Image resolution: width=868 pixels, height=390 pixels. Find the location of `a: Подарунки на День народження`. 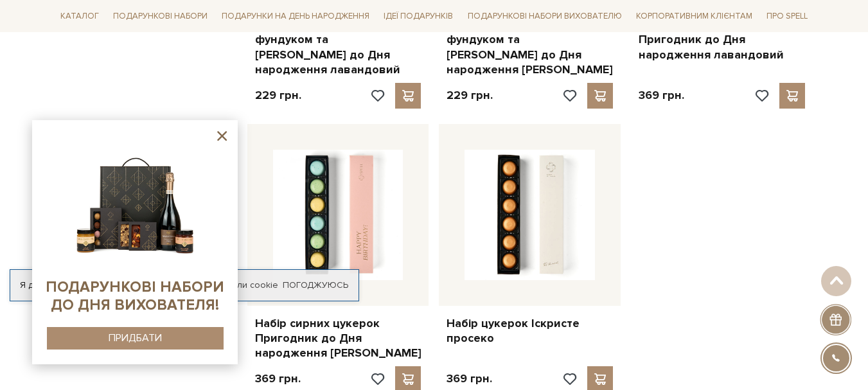

a: Подарунки на День народження is located at coordinates (296, 16).